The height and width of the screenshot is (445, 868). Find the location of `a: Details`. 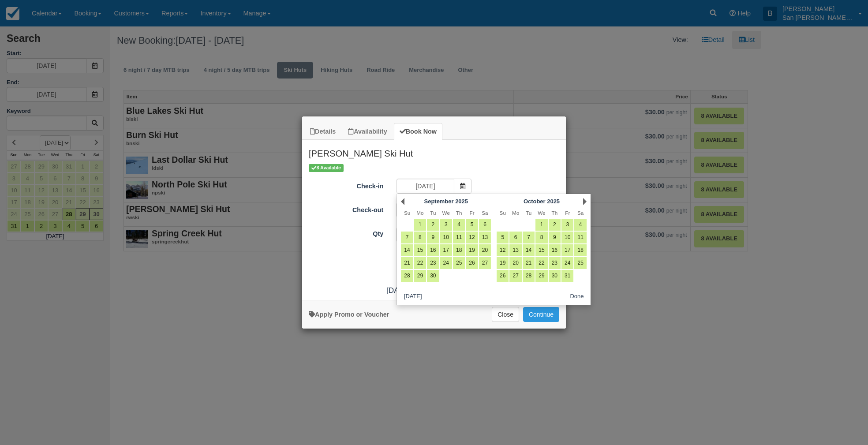

a: Details is located at coordinates (323, 132).